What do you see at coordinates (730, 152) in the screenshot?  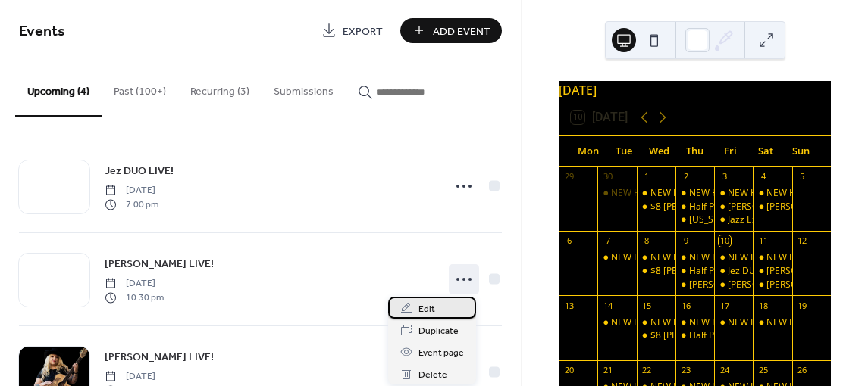 I see `div: Fri` at bounding box center [730, 152].